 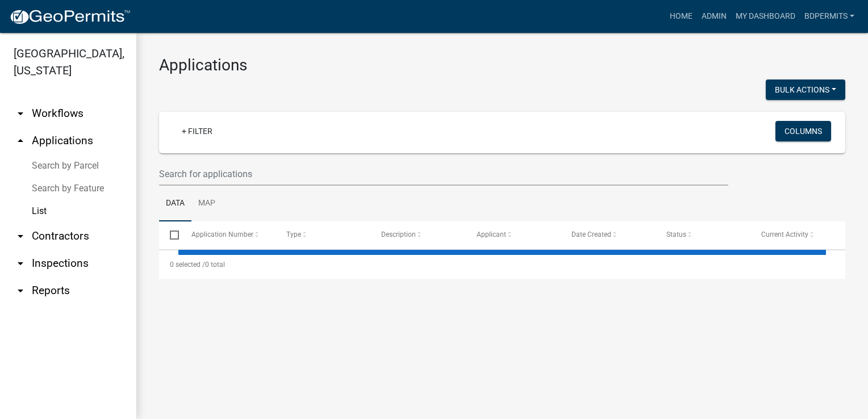 I want to click on h3: Applications, so click(x=502, y=66).